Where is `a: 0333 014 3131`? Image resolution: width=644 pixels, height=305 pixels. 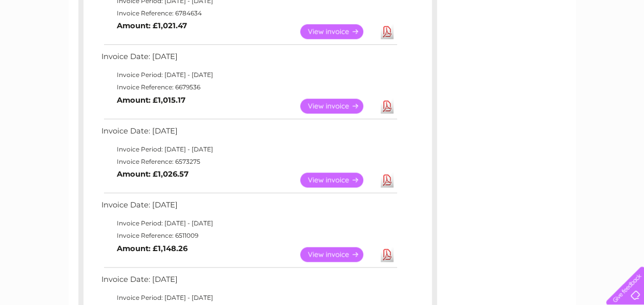 a: 0333 014 3131 is located at coordinates (486, 11).